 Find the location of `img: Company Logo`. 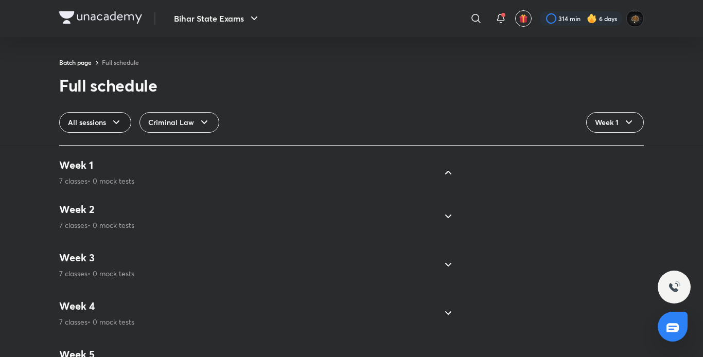

img: Company Logo is located at coordinates (100, 17).